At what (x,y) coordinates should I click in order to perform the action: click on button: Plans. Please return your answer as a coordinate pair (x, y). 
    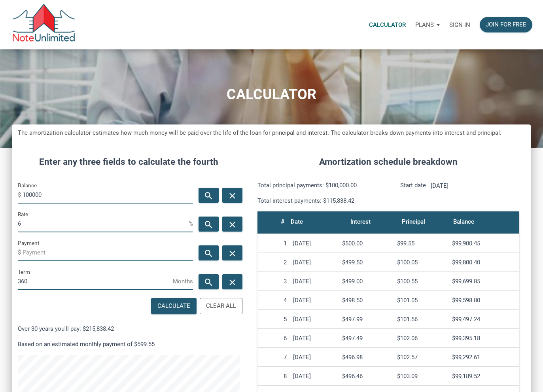
    Looking at the image, I should click on (427, 25).